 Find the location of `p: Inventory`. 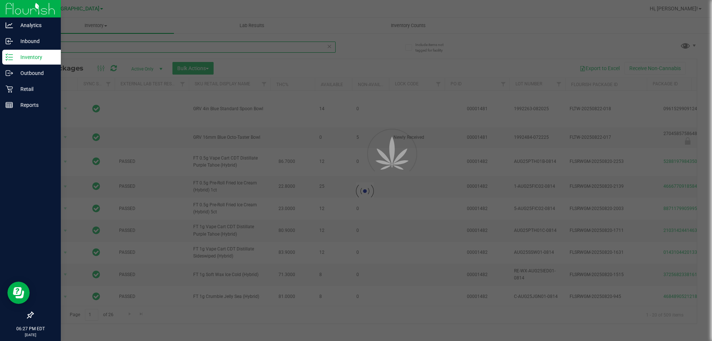

p: Inventory is located at coordinates (35, 57).